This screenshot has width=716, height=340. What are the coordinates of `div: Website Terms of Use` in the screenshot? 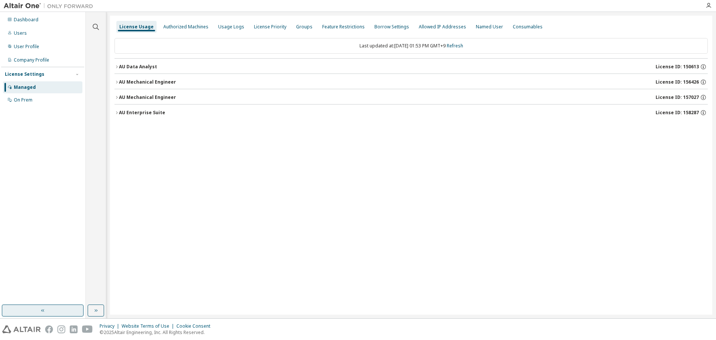 It's located at (149, 326).